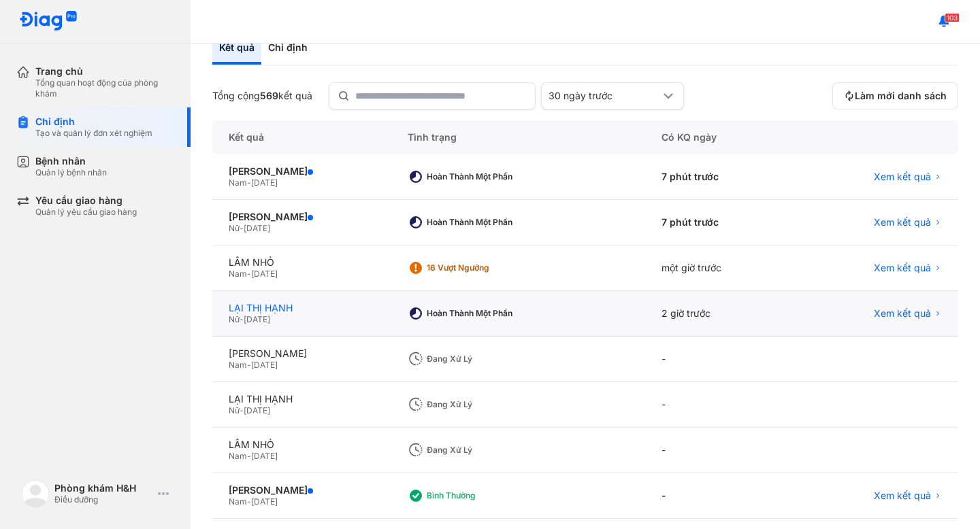  What do you see at coordinates (85, 201) in the screenshot?
I see `div: Yêu cầu giao hàng` at bounding box center [85, 201].